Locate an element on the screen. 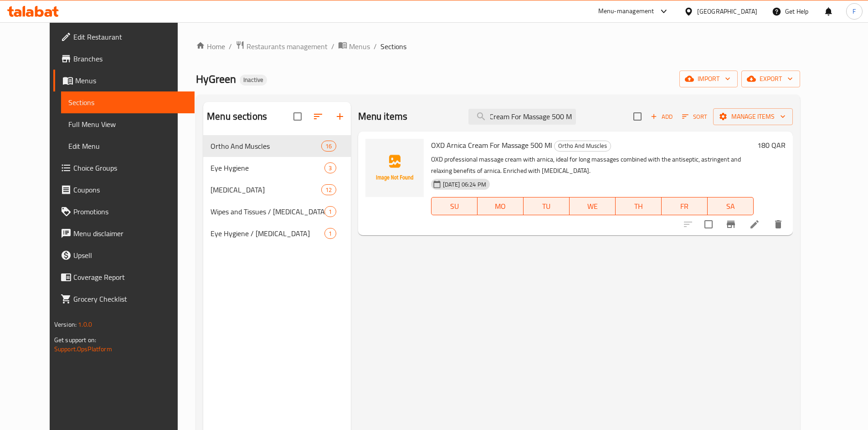  p: OXD professional massage cream with arnica, ideal for long massages combined with the antiseptic,... is located at coordinates (592, 165).